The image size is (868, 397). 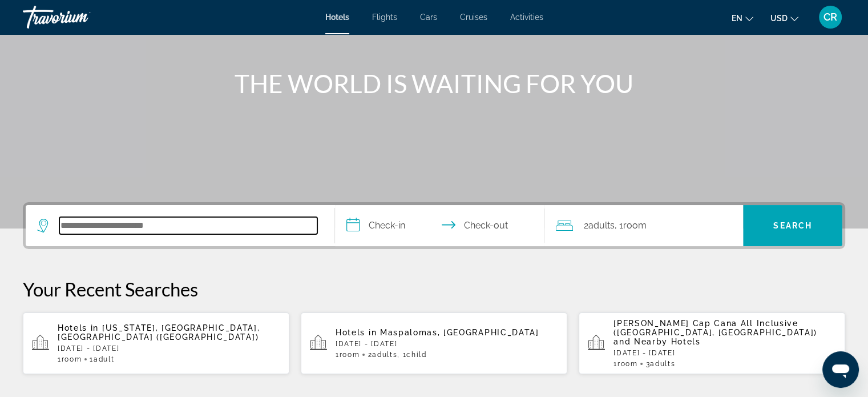 I want to click on a: Travorium, so click(x=80, y=17).